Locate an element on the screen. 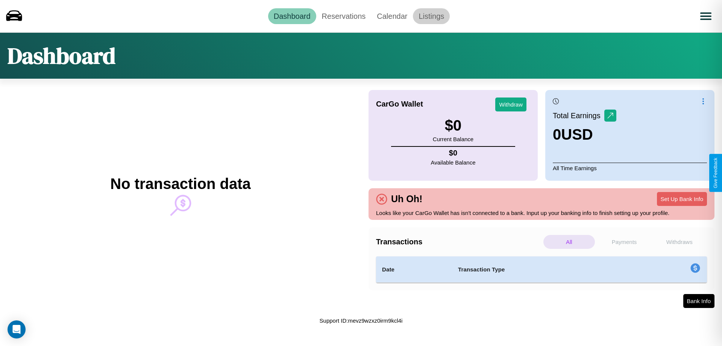 The image size is (722, 346). h4: Date is located at coordinates (414, 269).